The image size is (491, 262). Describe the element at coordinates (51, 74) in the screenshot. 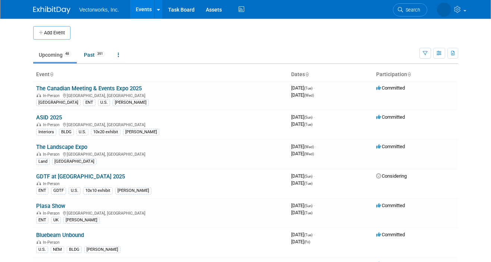

I see `a: Sort by Event Name` at that location.